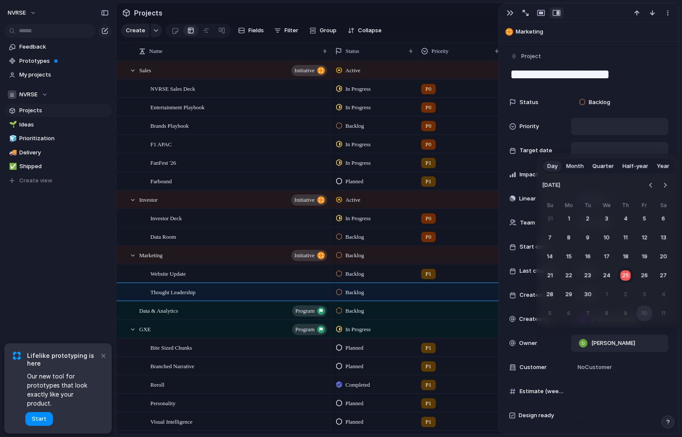  What do you see at coordinates (626, 276) in the screenshot?
I see `button: Today, Thursday, September 25th, 2025` at bounding box center [626, 276].